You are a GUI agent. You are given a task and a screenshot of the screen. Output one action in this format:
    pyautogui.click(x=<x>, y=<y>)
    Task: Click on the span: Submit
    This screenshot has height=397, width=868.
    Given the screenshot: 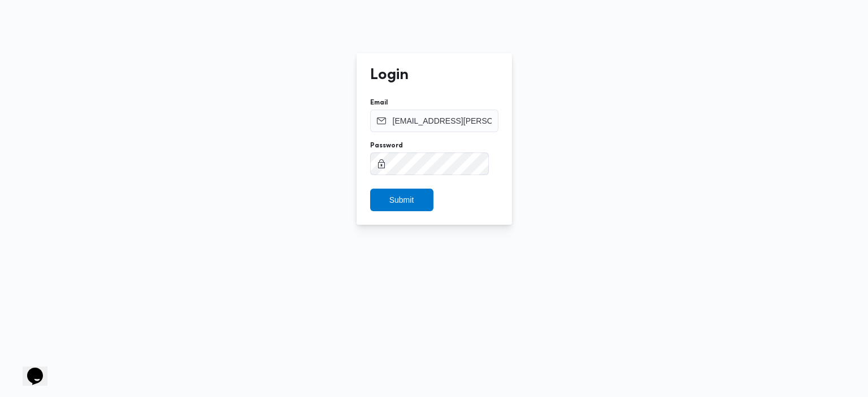 What is the action you would take?
    pyautogui.click(x=402, y=200)
    